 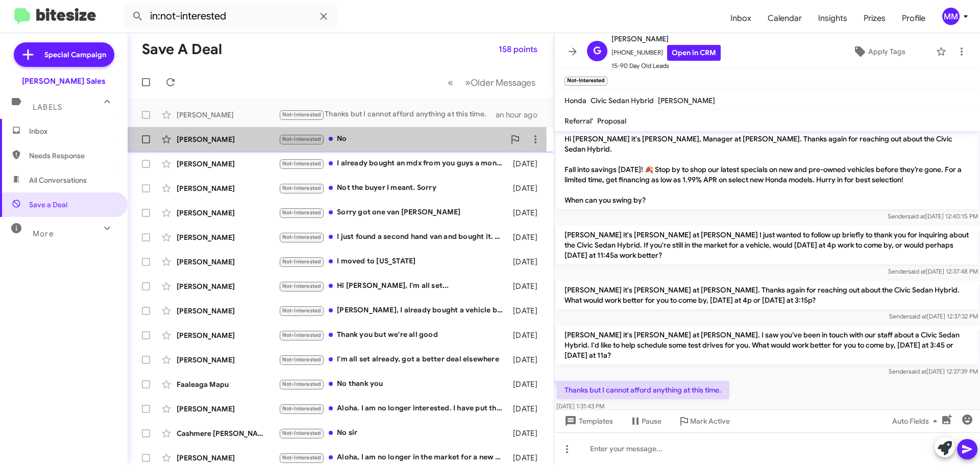 I want to click on span: Apply Tags, so click(x=886, y=52).